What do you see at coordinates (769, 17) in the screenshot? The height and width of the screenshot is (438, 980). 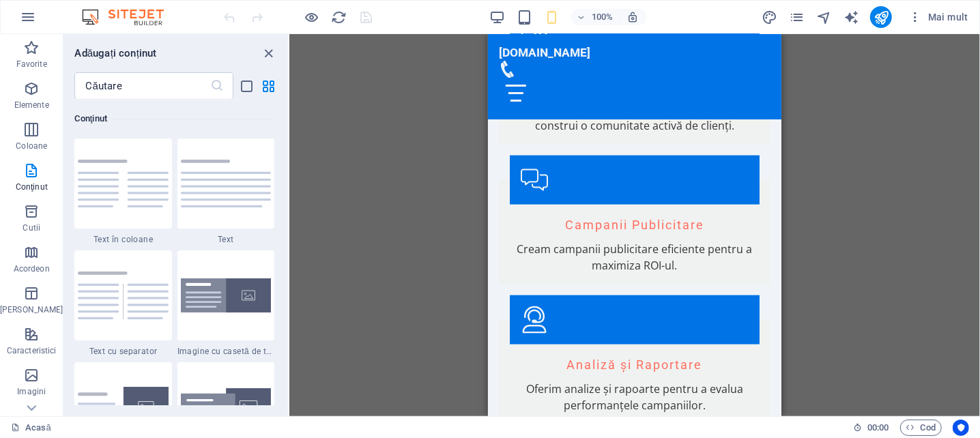 I see `i: Design (Ctrl+Alt+Y)` at bounding box center [769, 17].